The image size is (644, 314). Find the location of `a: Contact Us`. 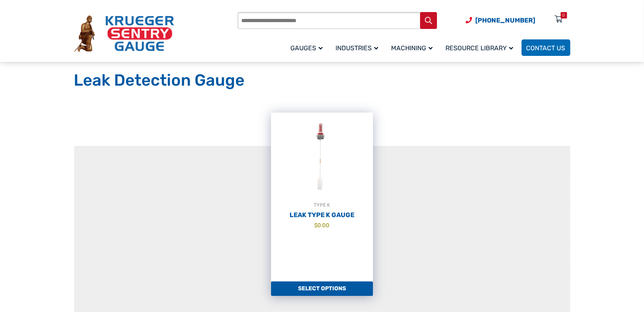

a: Contact Us is located at coordinates (546, 48).